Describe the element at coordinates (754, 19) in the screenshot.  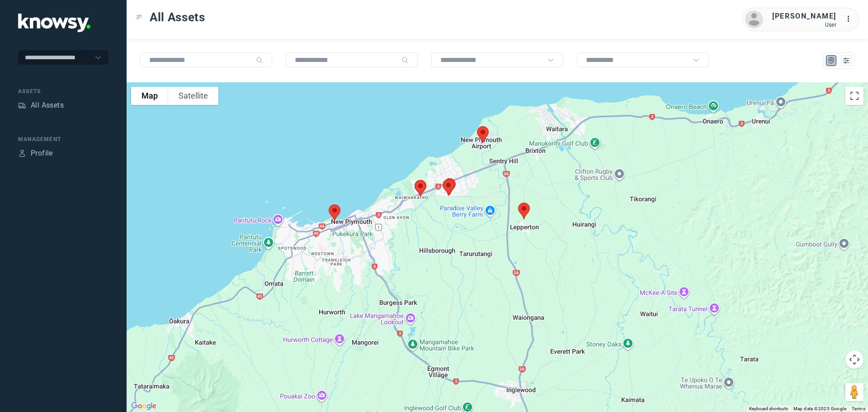
I see `img: avatar.png` at that location.